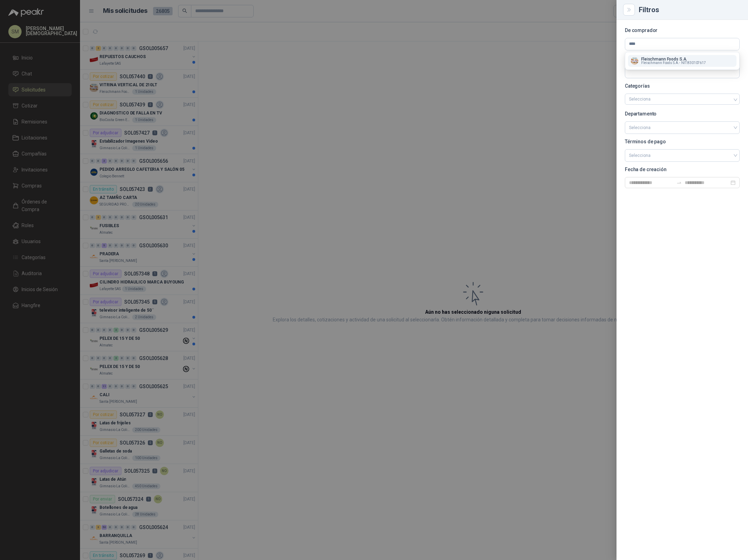  What do you see at coordinates (682, 141) in the screenshot?
I see `p: Términos de pago` at bounding box center [682, 141].